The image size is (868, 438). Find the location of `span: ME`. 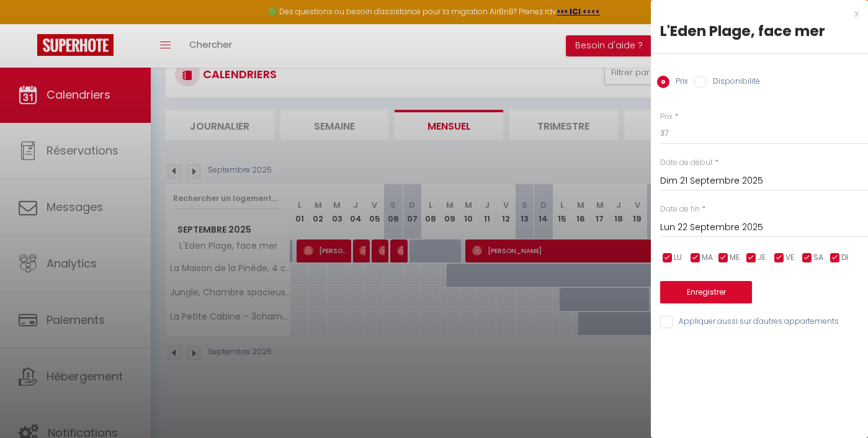

span: ME is located at coordinates (735, 258).